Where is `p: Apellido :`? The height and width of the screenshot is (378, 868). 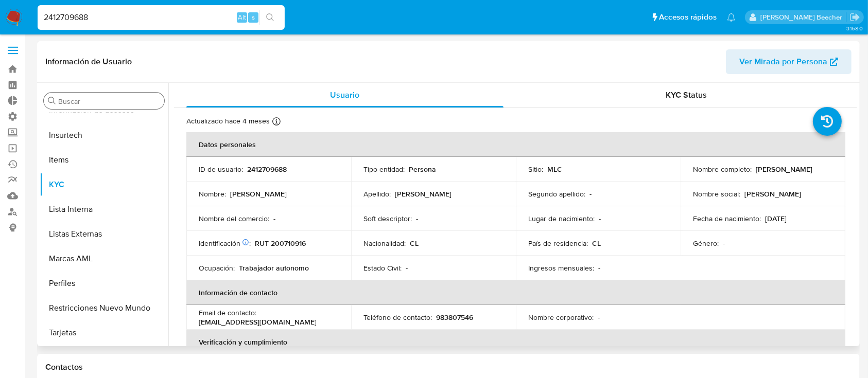 p: Apellido : is located at coordinates (377, 194).